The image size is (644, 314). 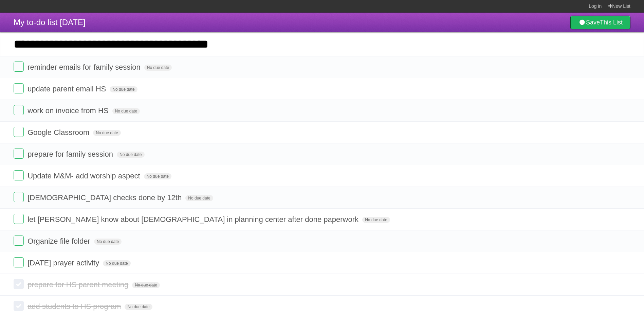 I want to click on span: add students to HS program, so click(x=75, y=306).